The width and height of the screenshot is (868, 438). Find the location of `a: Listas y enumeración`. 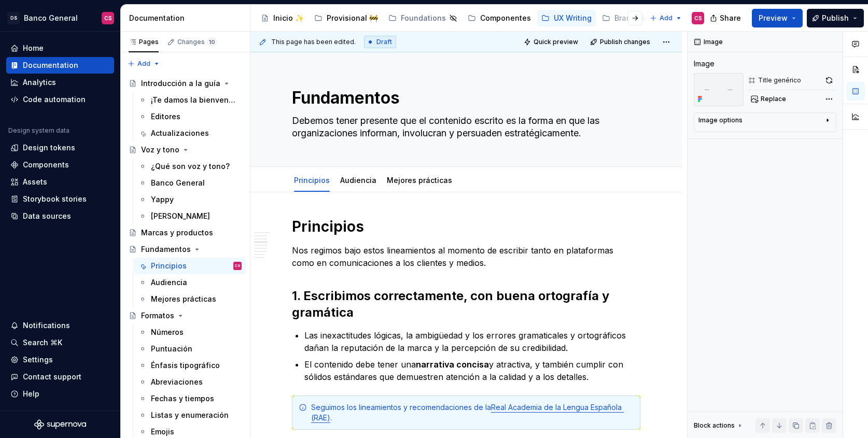

a: Listas y enumeración is located at coordinates (190, 416).